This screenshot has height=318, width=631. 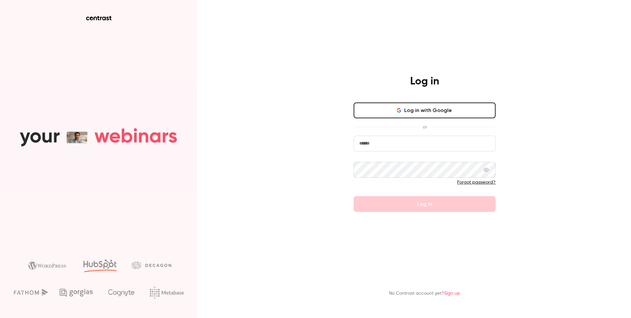 I want to click on button: Log in with Google, so click(x=425, y=110).